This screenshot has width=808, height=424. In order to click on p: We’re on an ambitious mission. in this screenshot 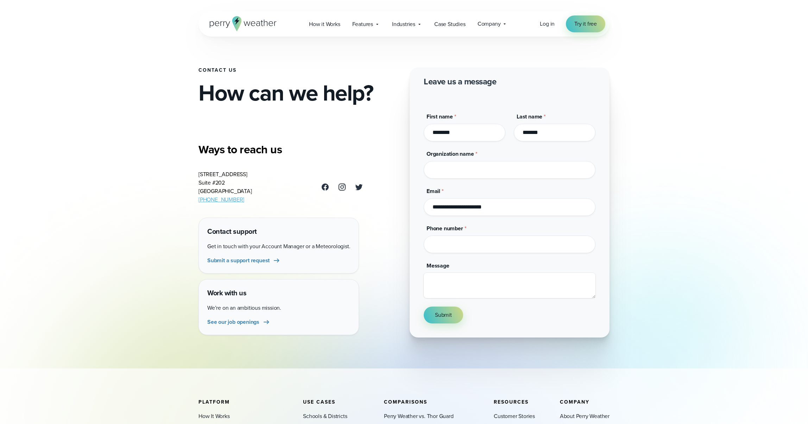, I will do `click(279, 308)`.